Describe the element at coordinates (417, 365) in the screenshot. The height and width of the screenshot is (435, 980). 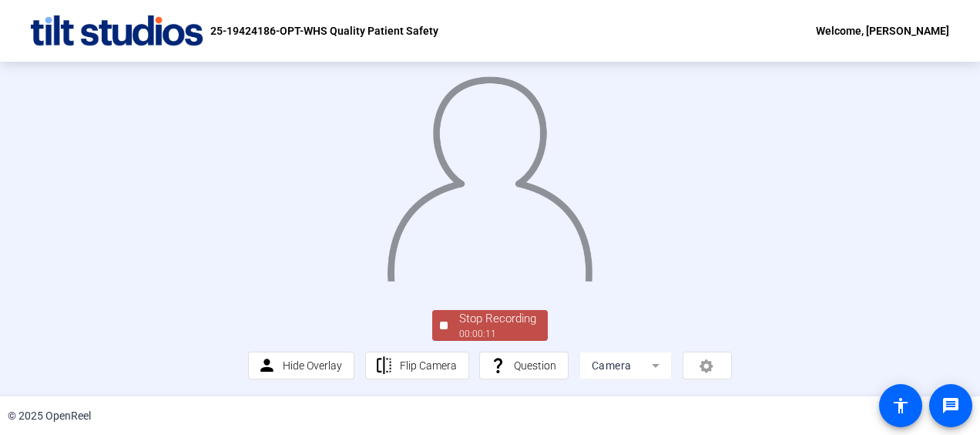
I see `button: Flip Camera` at that location.